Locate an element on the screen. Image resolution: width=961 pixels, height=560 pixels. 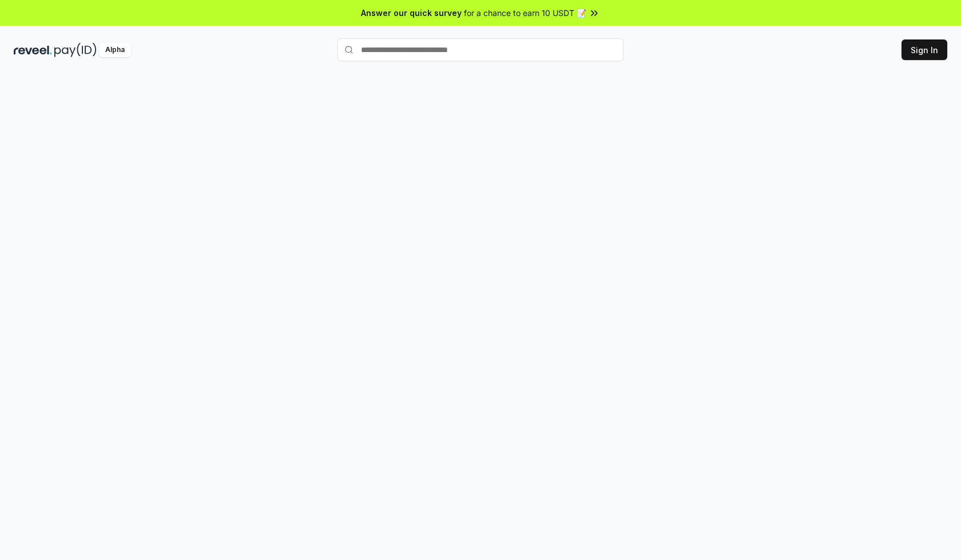
div: Alpha is located at coordinates (115, 50).